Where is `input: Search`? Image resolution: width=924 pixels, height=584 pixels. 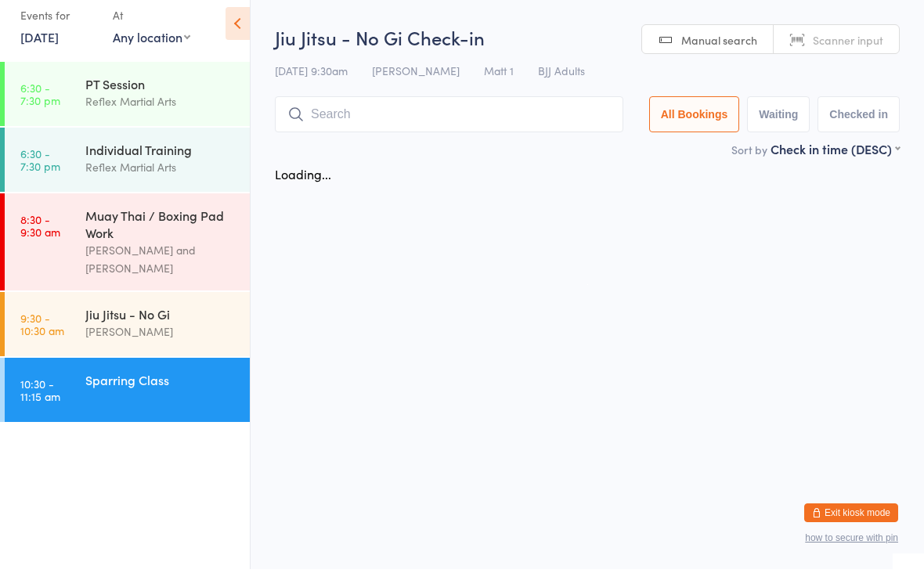
input: Search is located at coordinates (448, 129).